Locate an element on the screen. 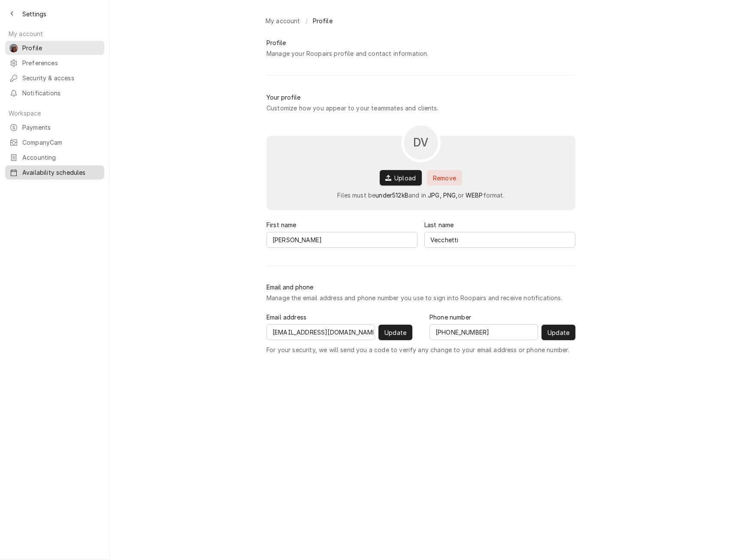  div: Profile is located at coordinates (276, 42).